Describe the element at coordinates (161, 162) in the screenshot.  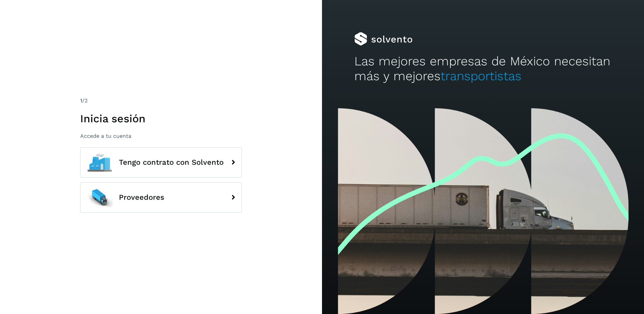
I see `button: Tengo contrato con Solvento` at that location.